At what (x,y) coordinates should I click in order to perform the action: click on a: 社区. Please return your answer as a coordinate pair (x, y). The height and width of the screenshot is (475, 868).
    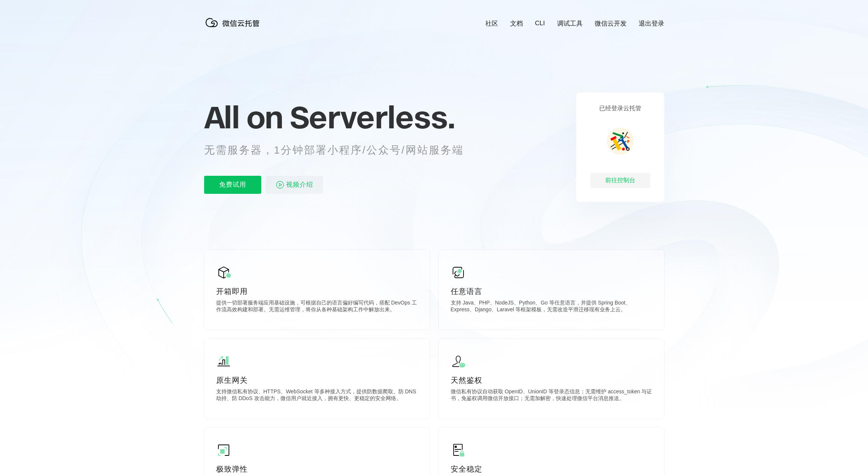
    Looking at the image, I should click on (492, 23).